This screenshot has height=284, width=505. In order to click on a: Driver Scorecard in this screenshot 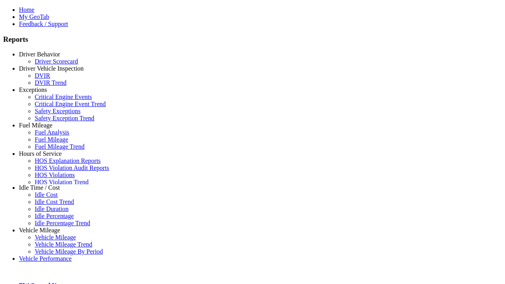, I will do `click(56, 61)`.